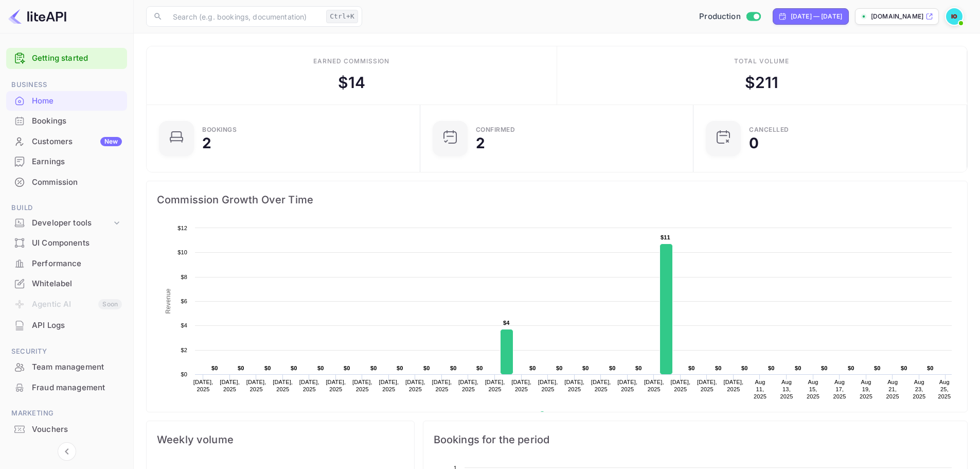 The width and height of the screenshot is (980, 469). I want to click on text: Aug 15, 2025, so click(813, 389).